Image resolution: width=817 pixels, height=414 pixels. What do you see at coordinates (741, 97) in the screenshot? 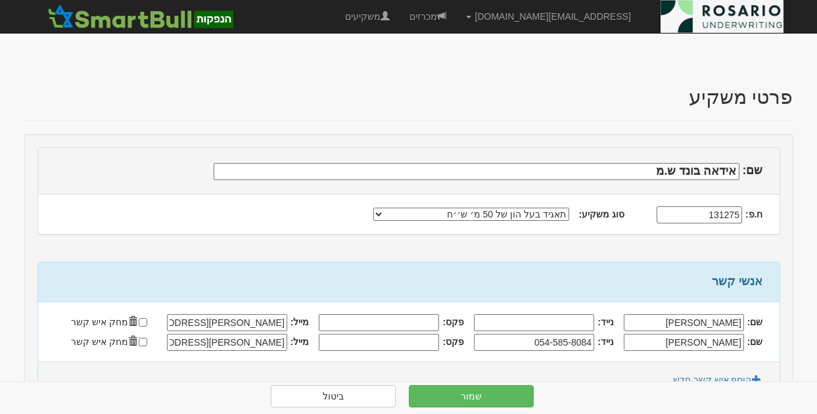
I see `h2: פרטי משקיע` at bounding box center [741, 97].